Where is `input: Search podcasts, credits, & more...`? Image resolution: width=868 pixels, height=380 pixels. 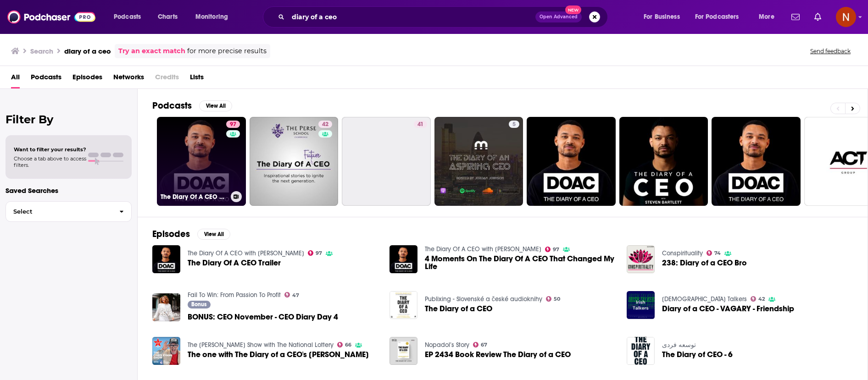 input: Search podcasts, credits, & more... is located at coordinates (411, 17).